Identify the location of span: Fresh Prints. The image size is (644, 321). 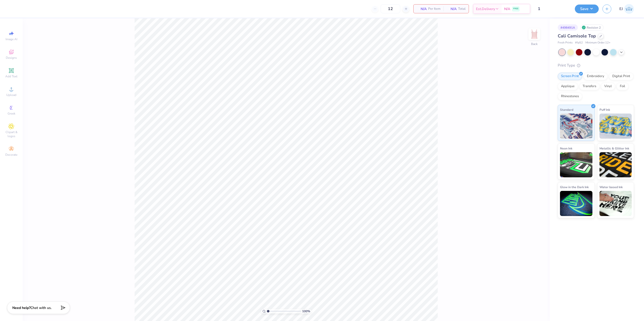
(565, 43).